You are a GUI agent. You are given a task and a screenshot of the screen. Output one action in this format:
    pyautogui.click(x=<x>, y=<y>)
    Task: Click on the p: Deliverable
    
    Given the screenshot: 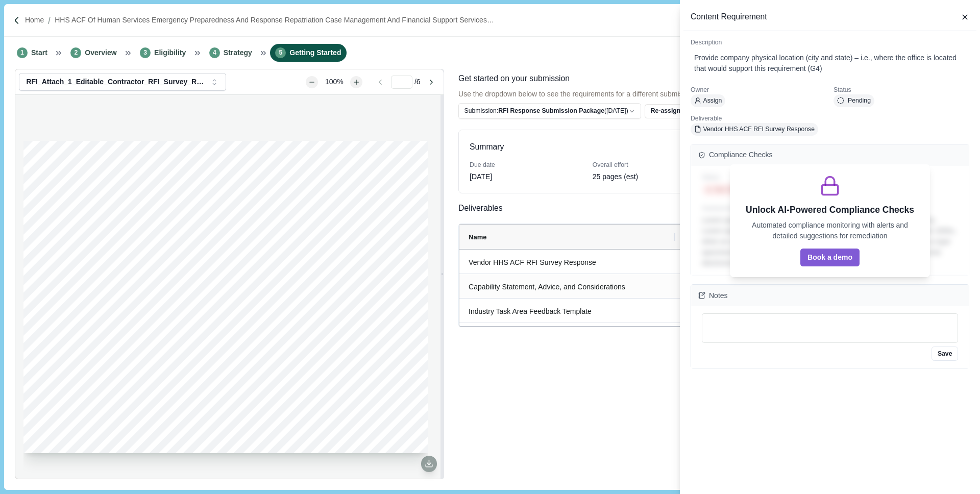 What is the action you would take?
    pyautogui.click(x=758, y=119)
    